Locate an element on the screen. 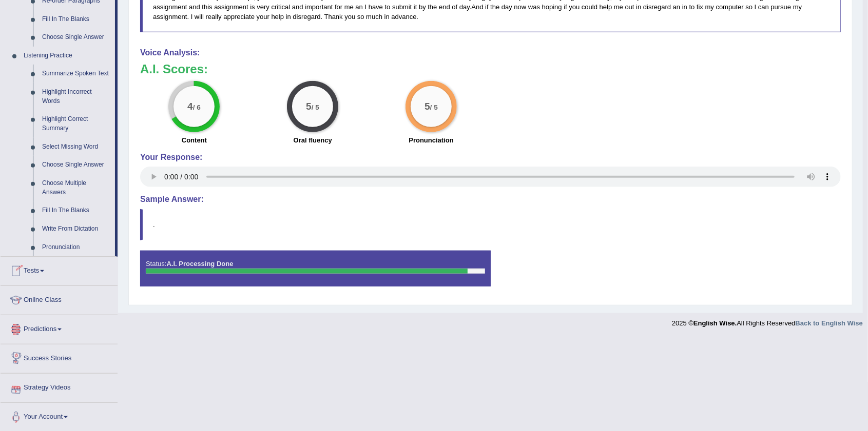  label: Content is located at coordinates (194, 140).